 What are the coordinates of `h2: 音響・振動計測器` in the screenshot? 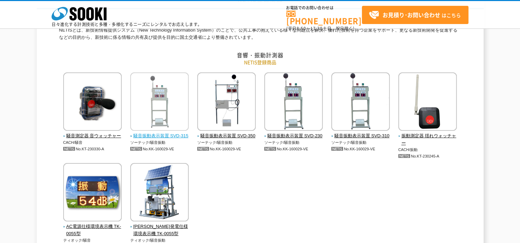 It's located at (260, 55).